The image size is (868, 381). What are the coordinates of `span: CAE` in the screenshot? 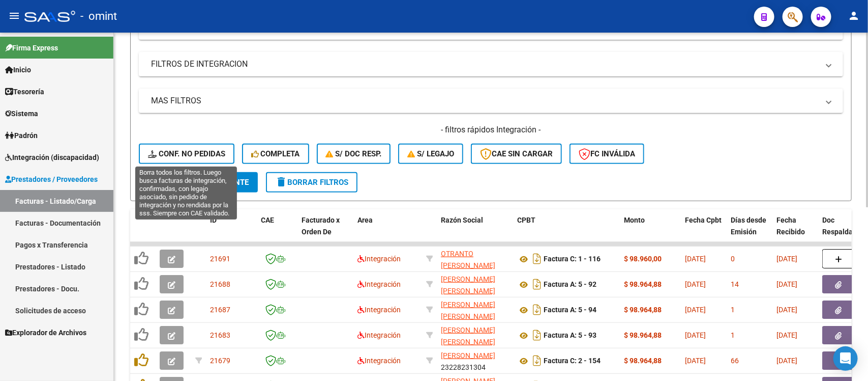 It's located at (268, 220).